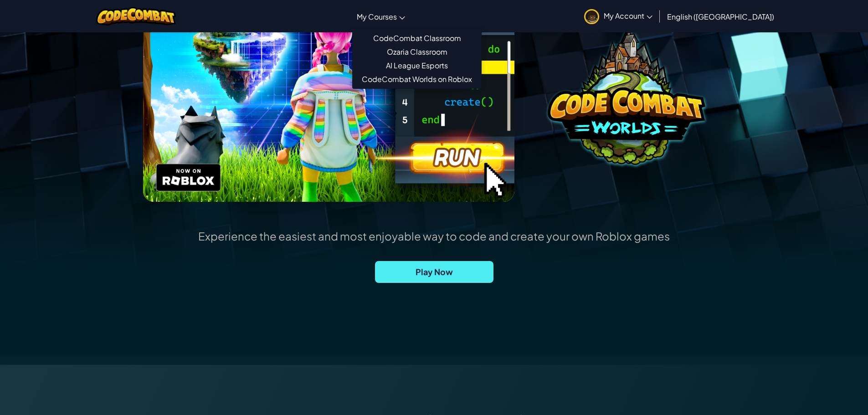 Image resolution: width=868 pixels, height=415 pixels. What do you see at coordinates (618, 16) in the screenshot?
I see `a: My Account` at bounding box center [618, 16].